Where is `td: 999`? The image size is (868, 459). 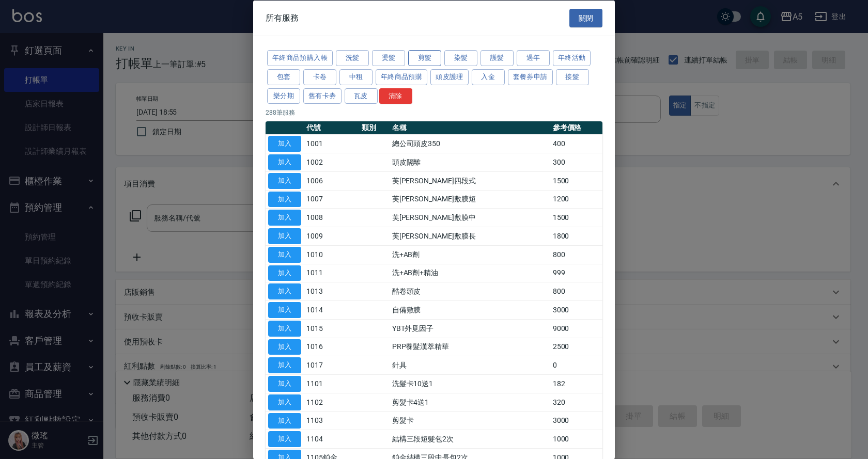 td: 999 is located at coordinates (576, 273).